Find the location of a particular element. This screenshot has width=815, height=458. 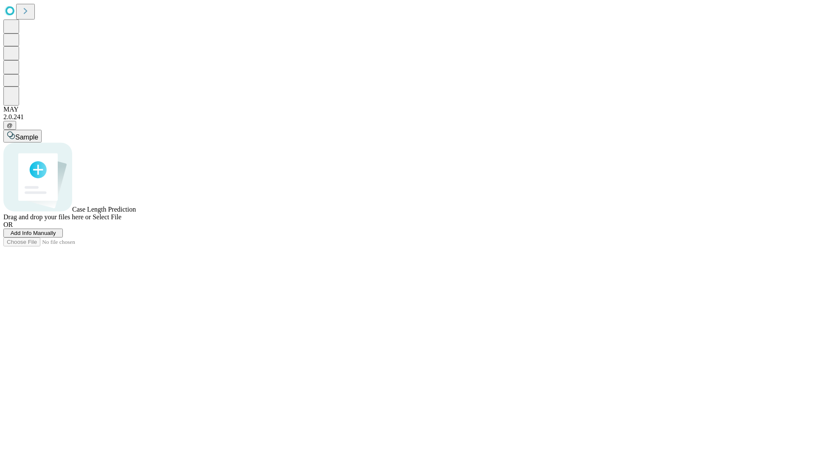

span: Drag and drop your files here or is located at coordinates (47, 217).